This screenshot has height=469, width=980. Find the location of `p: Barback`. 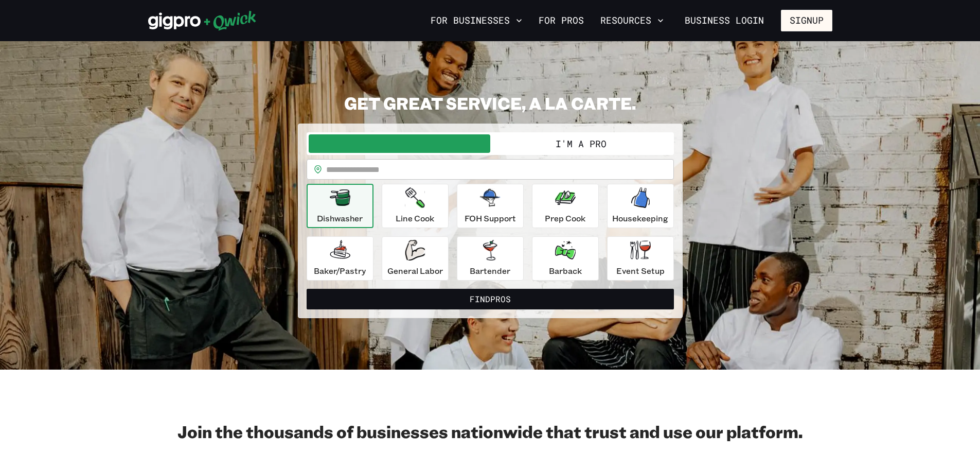

p: Barback is located at coordinates (565, 271).